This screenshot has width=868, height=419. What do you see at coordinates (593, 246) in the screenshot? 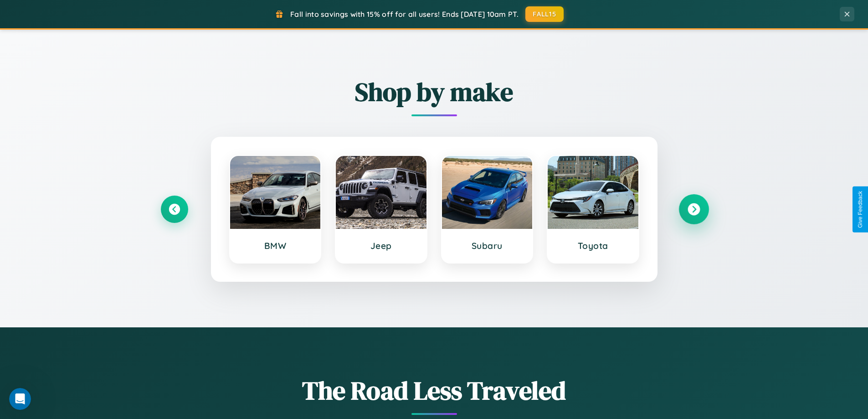
I see `h3: Toyota` at bounding box center [593, 246].